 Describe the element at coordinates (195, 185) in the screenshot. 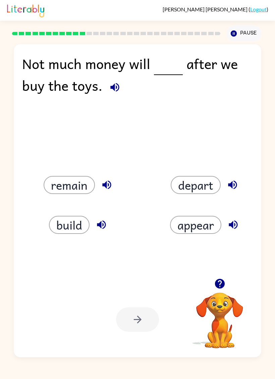

I see `button: depart` at that location.